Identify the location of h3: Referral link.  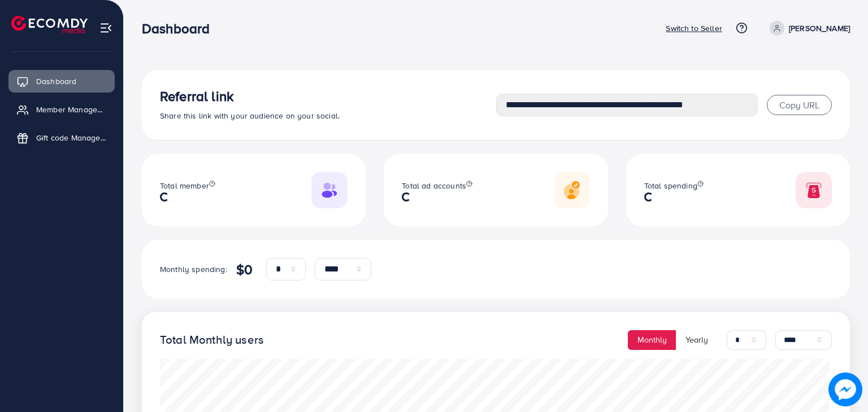
(328, 96).